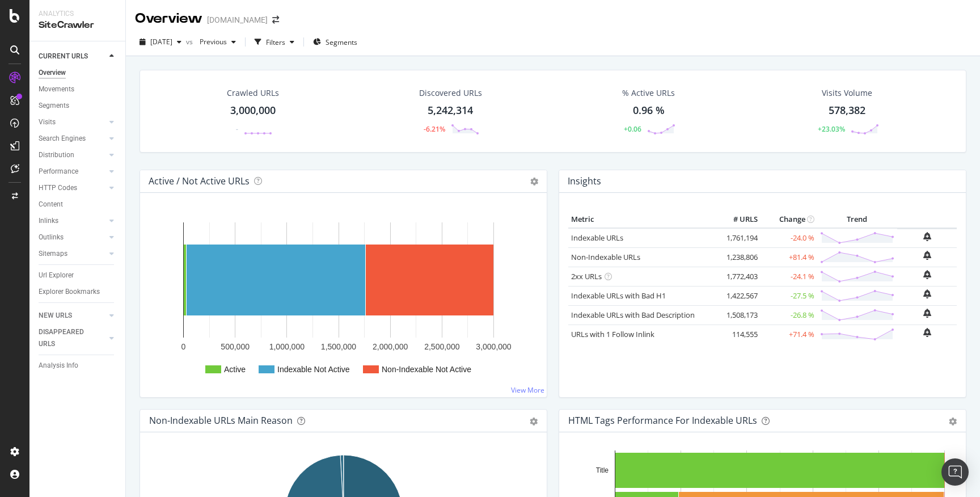 The image size is (980, 497). What do you see at coordinates (738, 219) in the screenshot?
I see `th: # URLS` at bounding box center [738, 219].